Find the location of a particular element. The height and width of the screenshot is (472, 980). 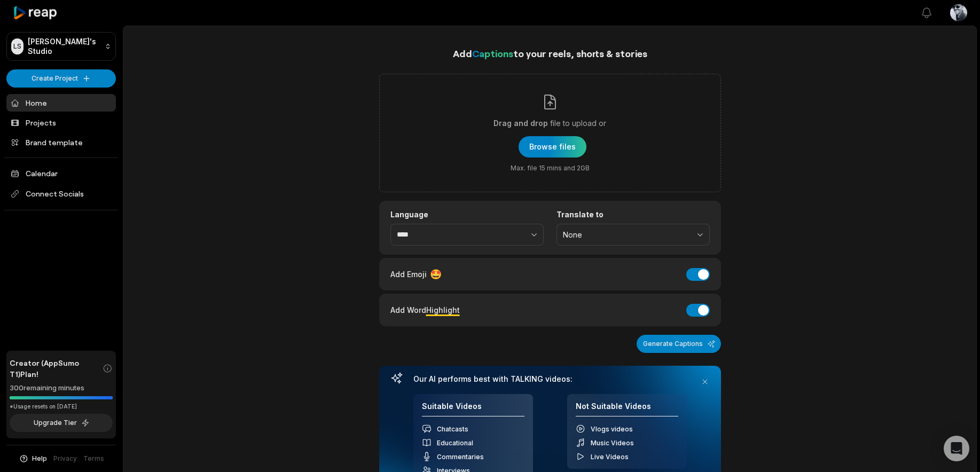

div: LS is located at coordinates (17, 47).